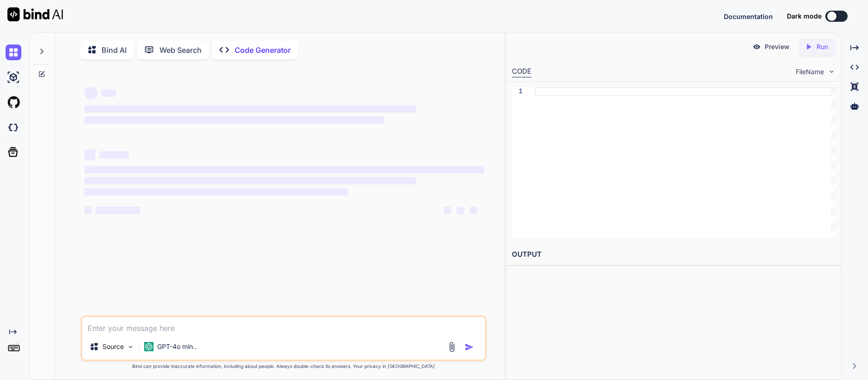 This screenshot has height=380, width=868. Describe the element at coordinates (35, 14) in the screenshot. I see `img: Bind AI` at that location.